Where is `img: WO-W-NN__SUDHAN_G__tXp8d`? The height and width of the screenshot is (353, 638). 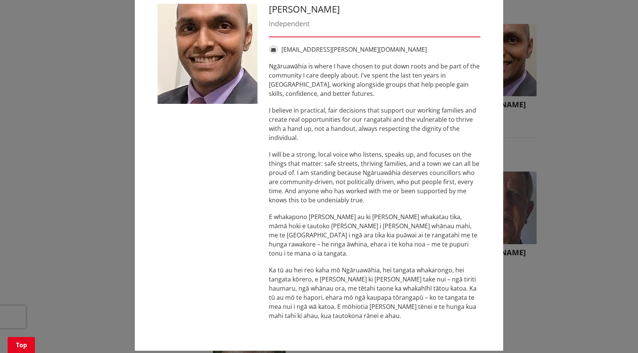 img: WO-W-NN__SUDHAN_G__tXp8d is located at coordinates (207, 54).